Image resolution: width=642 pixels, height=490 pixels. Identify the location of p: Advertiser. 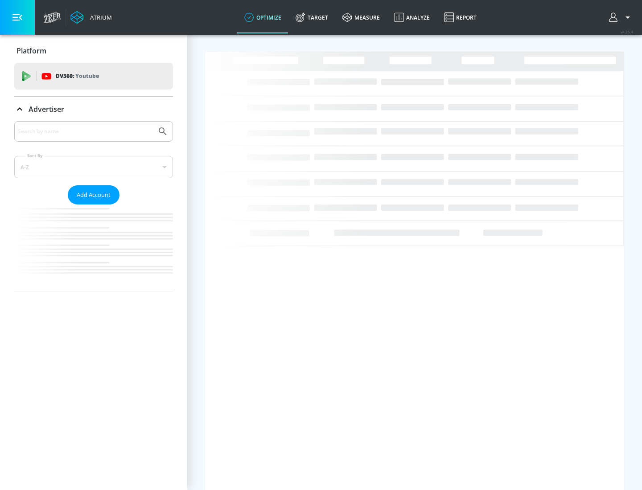
(46, 109).